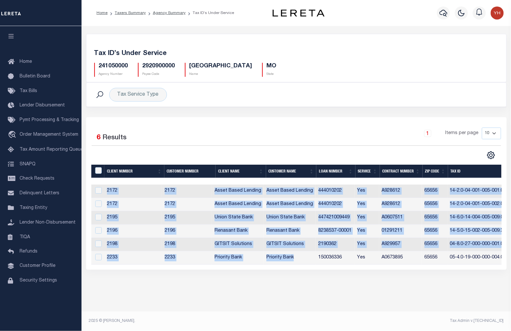  What do you see at coordinates (169, 13) in the screenshot?
I see `a: Agency Summary` at bounding box center [169, 13].